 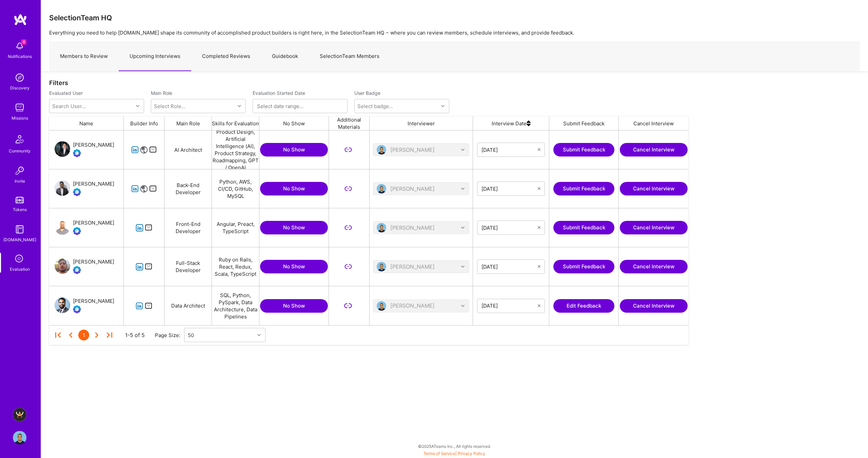 I want to click on img: Community, so click(x=20, y=139).